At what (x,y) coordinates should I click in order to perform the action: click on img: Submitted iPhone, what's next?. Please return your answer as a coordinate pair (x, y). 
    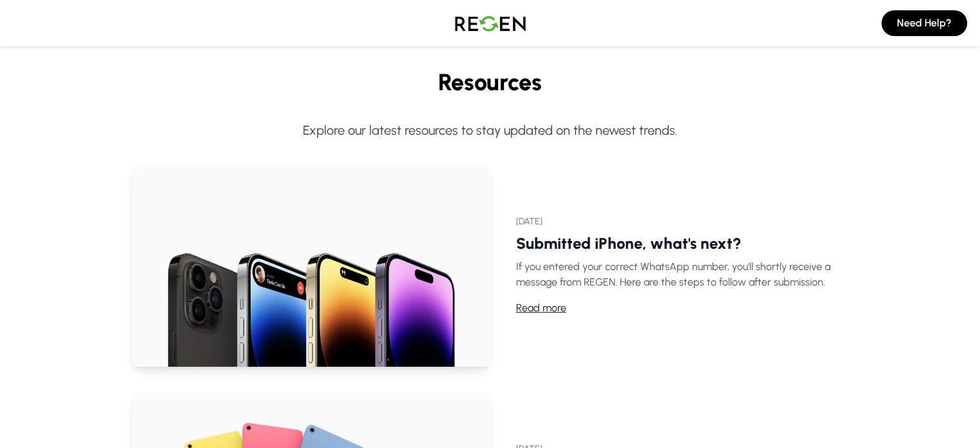
    Looking at the image, I should click on (311, 266).